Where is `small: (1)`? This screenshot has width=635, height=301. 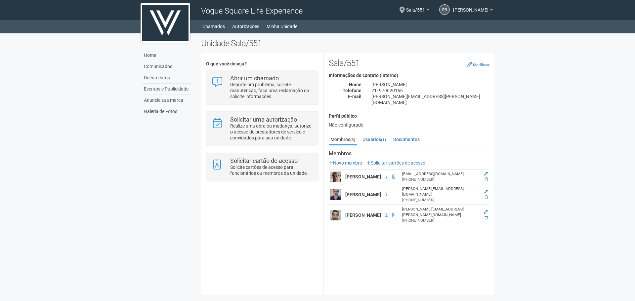
small: (1) is located at coordinates (383, 140).